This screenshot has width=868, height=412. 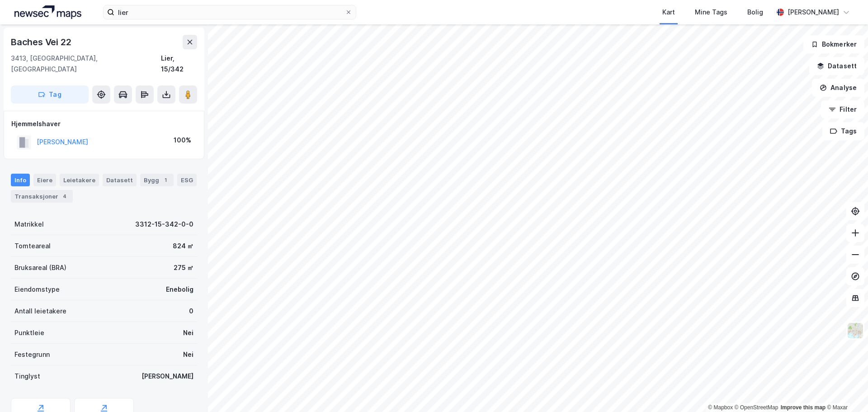 I want to click on div: Lier, 15/342, so click(x=179, y=64).